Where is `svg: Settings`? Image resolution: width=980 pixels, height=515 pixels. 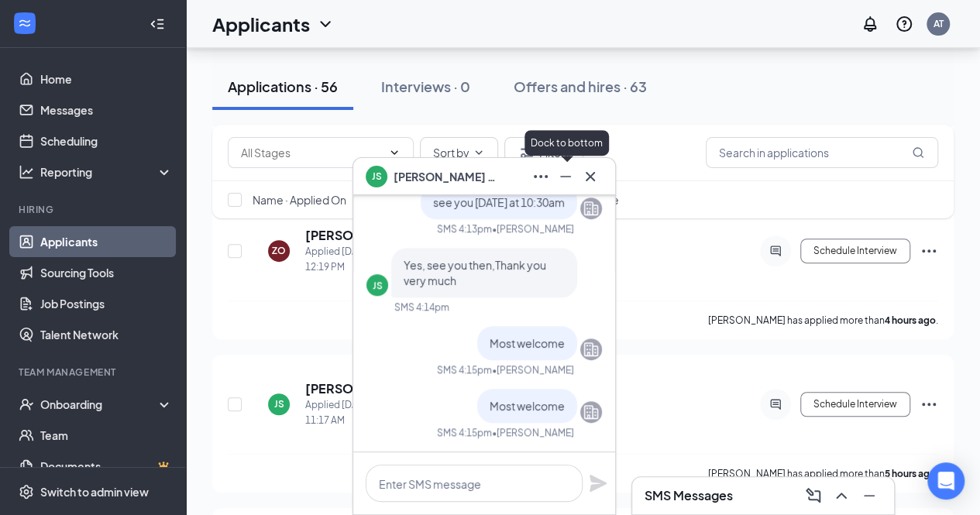
svg: Settings is located at coordinates (27, 492).